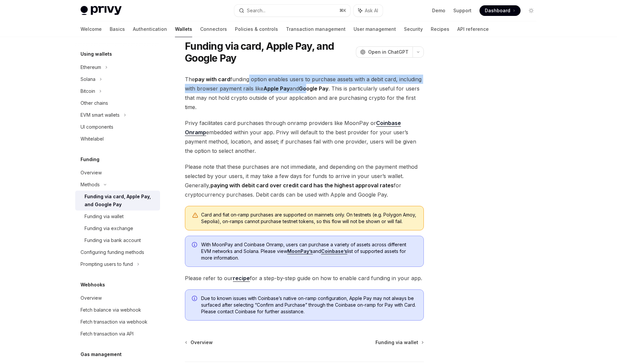 The image size is (617, 364). Describe the element at coordinates (100, 115) in the screenshot. I see `div: EVM smart wallets` at that location.